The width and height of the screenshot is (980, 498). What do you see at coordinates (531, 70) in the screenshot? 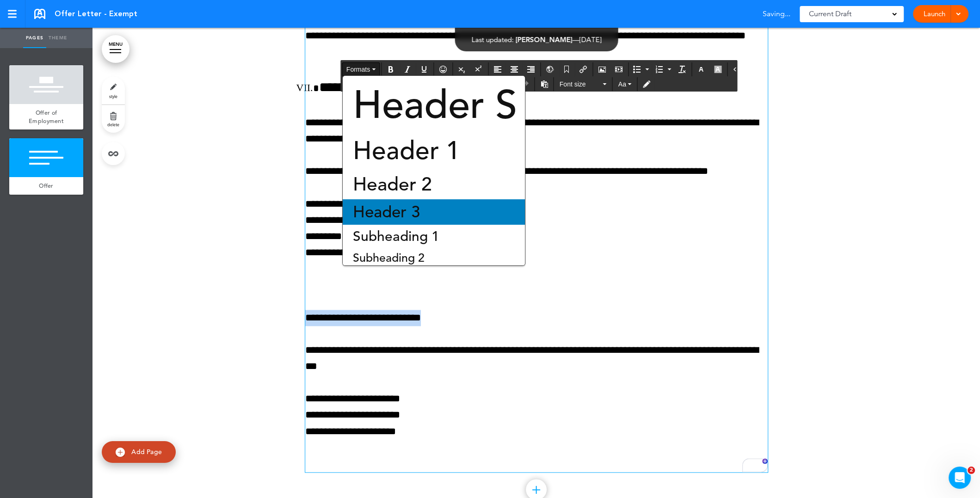
I see `div: Align right` at bounding box center [531, 70].